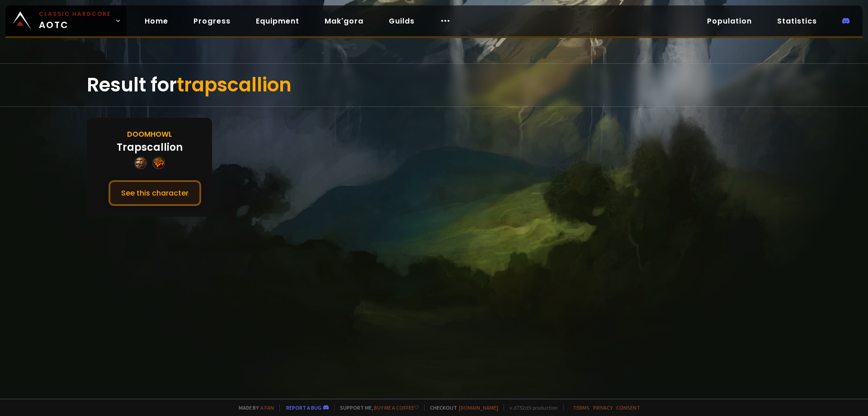 Image resolution: width=868 pixels, height=416 pixels. I want to click on a: Consent, so click(628, 407).